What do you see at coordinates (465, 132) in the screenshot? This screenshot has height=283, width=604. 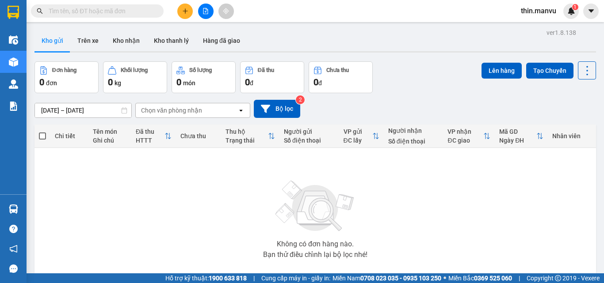 I see `div: VP nhận` at bounding box center [465, 132].